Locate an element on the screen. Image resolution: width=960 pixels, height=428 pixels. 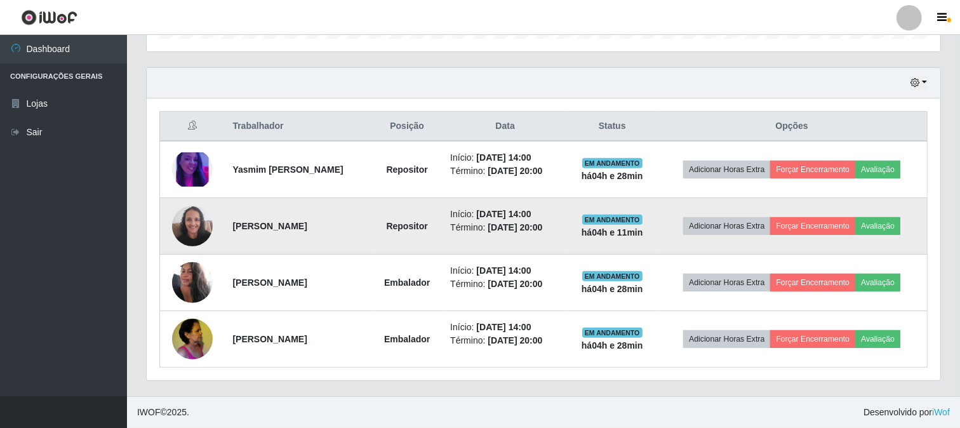
strong: há 04 h e 11 min is located at coordinates (612, 232).